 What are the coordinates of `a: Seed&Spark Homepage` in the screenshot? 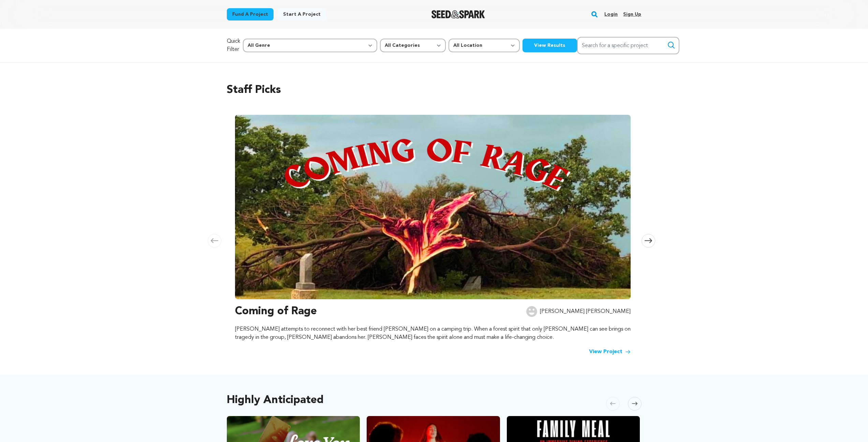 It's located at (458, 14).